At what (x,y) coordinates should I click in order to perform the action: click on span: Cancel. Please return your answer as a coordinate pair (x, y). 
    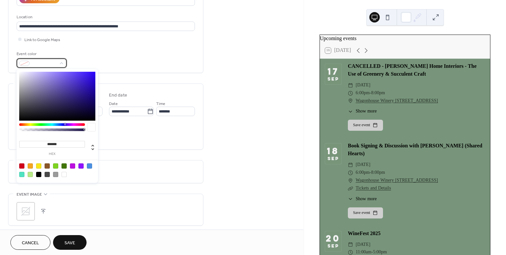
    Looking at the image, I should click on (30, 243).